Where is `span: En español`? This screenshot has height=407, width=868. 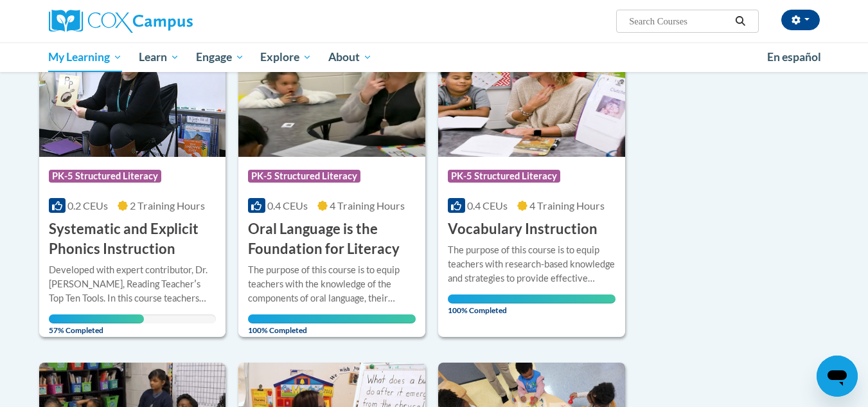
span: En español is located at coordinates (794, 57).